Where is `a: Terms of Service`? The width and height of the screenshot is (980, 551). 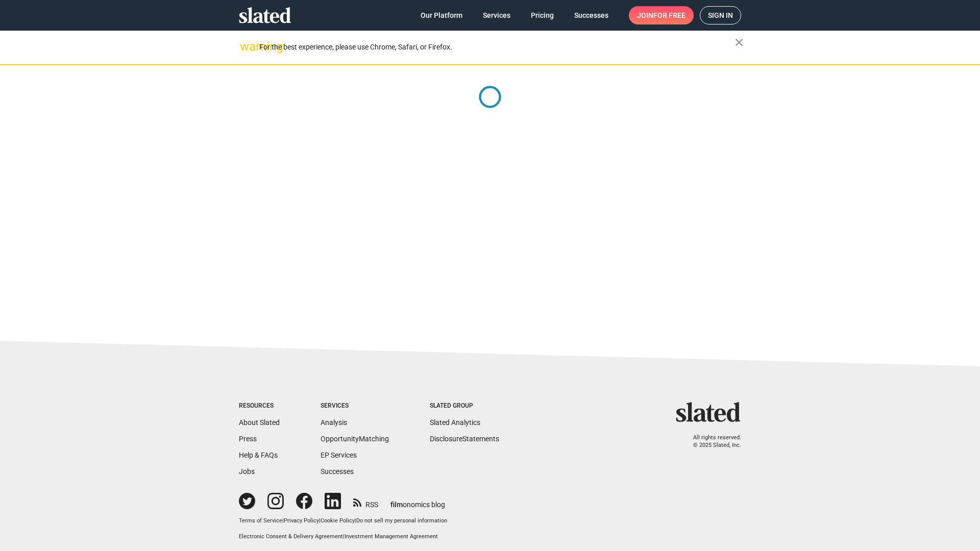
a: Terms of Service is located at coordinates (260, 520).